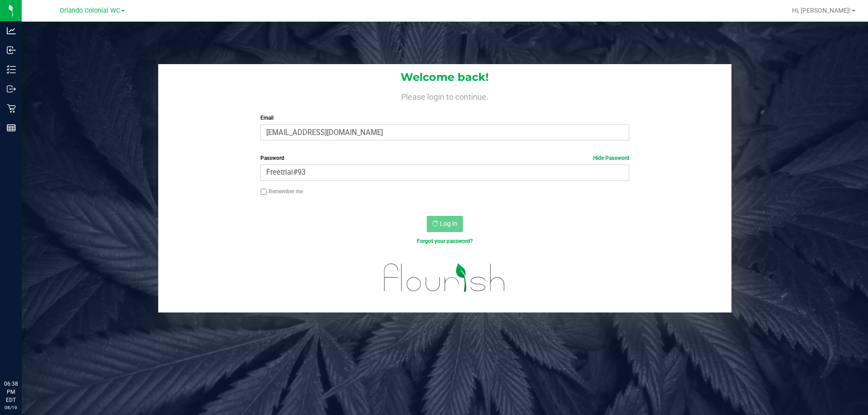 The image size is (868, 415). I want to click on inline-svg: Inventory, so click(11, 70).